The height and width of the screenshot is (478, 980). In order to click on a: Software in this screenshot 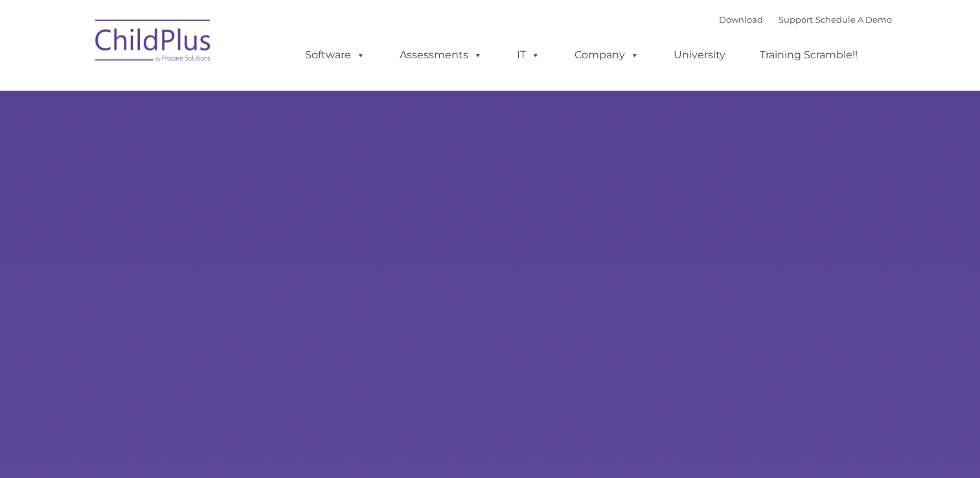, I will do `click(335, 55)`.